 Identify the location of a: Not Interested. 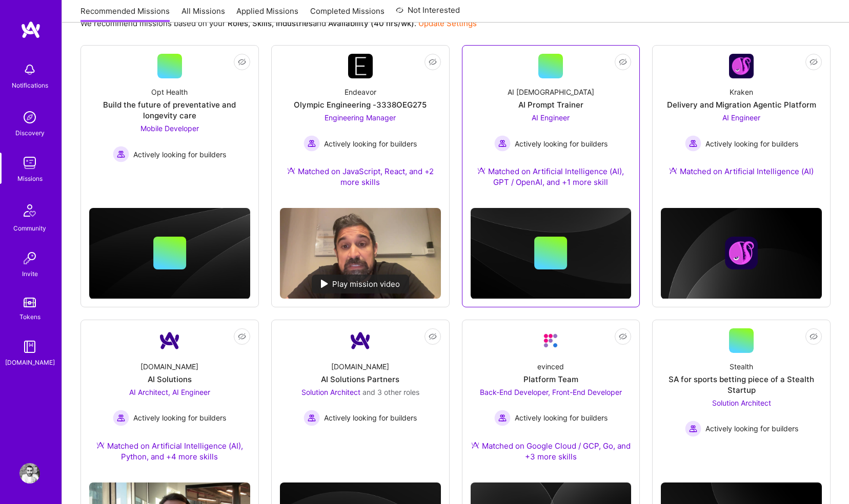
(428, 13).